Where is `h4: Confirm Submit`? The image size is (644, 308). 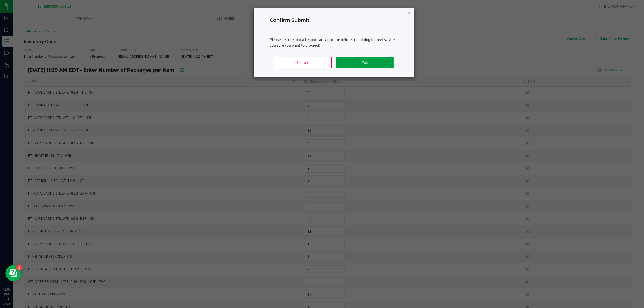 h4: Confirm Submit is located at coordinates (334, 21).